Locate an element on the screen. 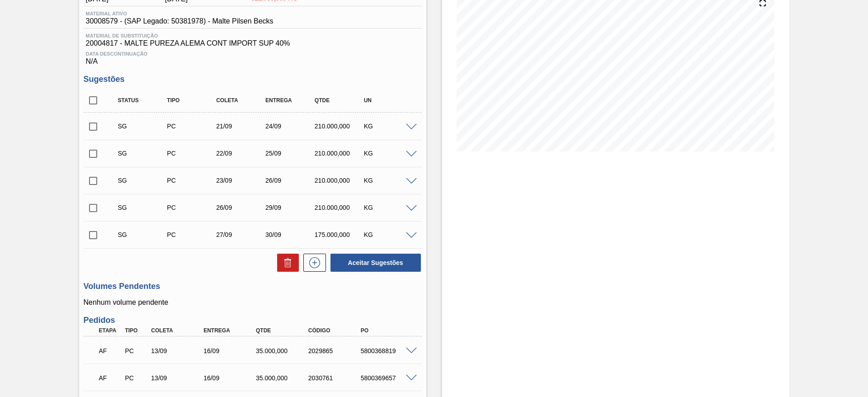 This screenshot has width=868, height=397. div: 23/09/2025 is located at coordinates (241, 181).